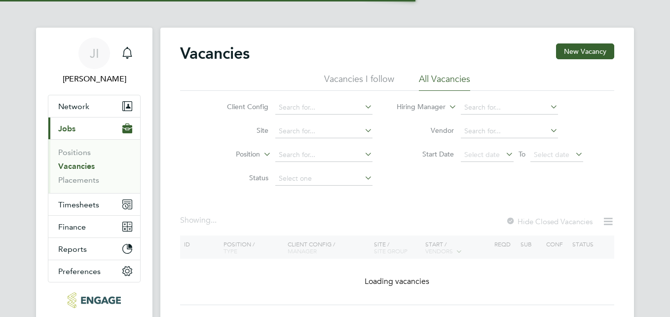  What do you see at coordinates (231, 154) in the screenshot?
I see `label: Position` at bounding box center [231, 154].